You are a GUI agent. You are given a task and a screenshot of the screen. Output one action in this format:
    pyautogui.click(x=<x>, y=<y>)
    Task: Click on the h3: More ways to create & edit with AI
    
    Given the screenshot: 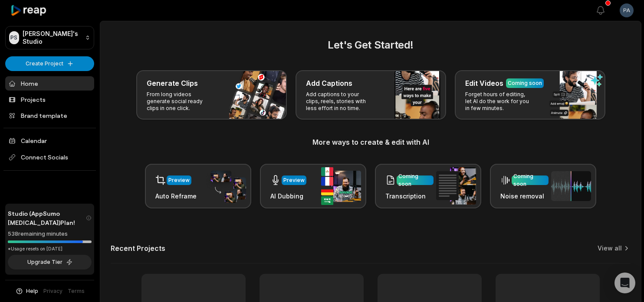 What is the action you would take?
    pyautogui.click(x=371, y=142)
    